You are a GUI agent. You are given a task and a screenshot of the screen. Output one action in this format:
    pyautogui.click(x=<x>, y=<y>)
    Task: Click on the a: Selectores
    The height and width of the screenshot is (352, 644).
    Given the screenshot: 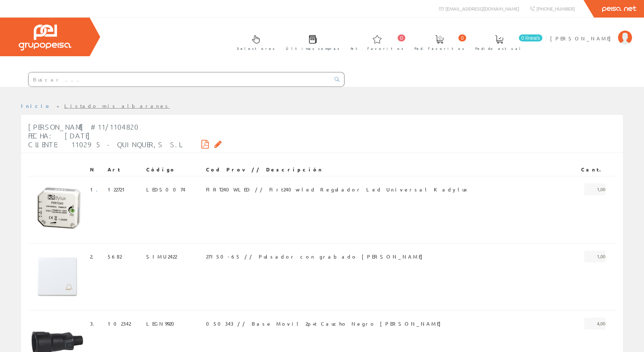 What is the action you would take?
    pyautogui.click(x=254, y=42)
    